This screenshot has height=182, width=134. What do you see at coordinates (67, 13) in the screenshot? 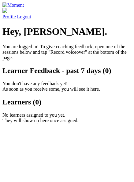
I see `a: Profile` at bounding box center [67, 13].